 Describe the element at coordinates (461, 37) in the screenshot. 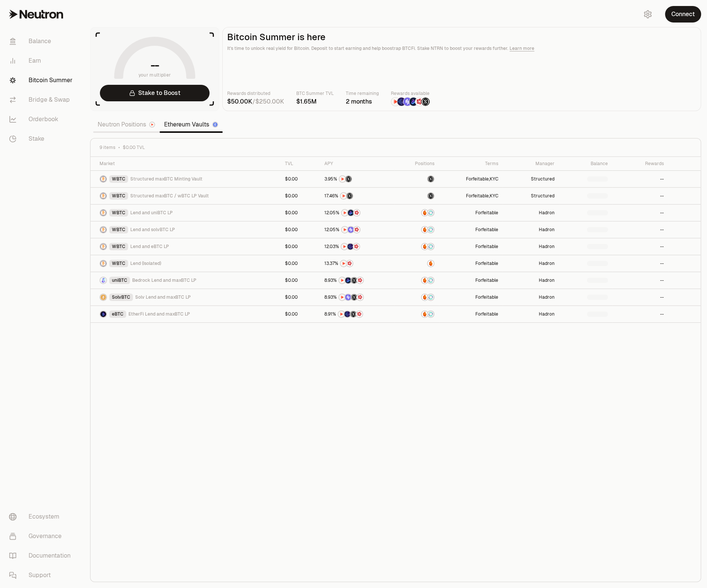

I see `h2: Bitcoin Summer is here` at that location.